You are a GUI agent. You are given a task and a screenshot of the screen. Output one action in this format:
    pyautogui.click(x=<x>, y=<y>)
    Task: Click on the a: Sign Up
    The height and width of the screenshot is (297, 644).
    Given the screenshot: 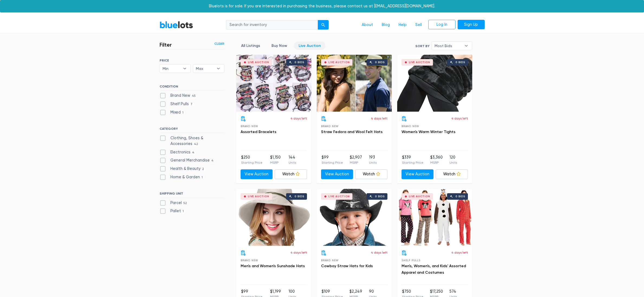 What is the action you would take?
    pyautogui.click(x=471, y=25)
    